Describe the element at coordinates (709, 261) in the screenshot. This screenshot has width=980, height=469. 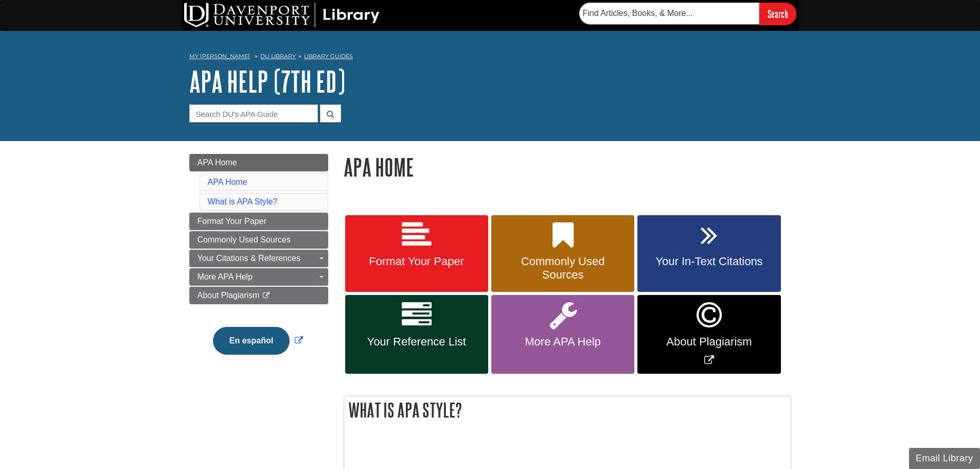
I see `span: Your In-Text Citations` at that location.